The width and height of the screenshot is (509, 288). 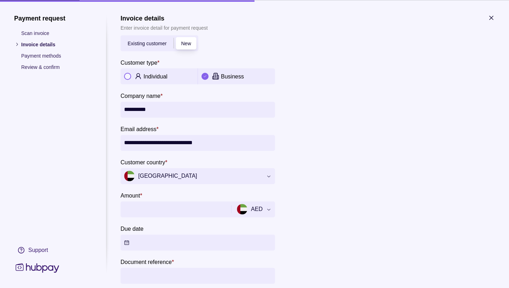 What do you see at coordinates (57, 33) in the screenshot?
I see `p: Scan invoice` at bounding box center [57, 33].